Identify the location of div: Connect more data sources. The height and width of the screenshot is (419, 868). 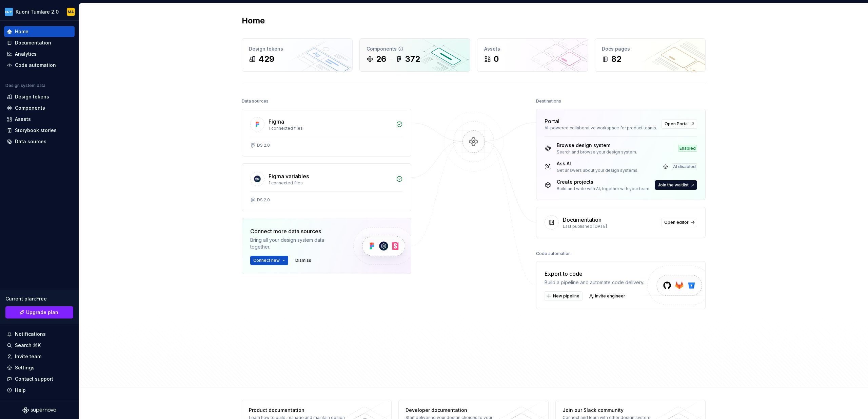
(296, 231).